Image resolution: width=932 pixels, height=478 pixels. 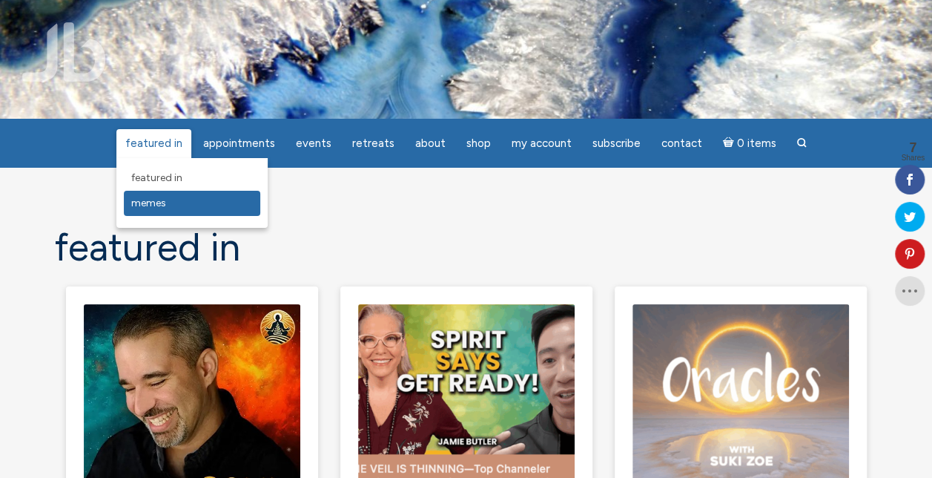 I want to click on span: Shares, so click(x=913, y=158).